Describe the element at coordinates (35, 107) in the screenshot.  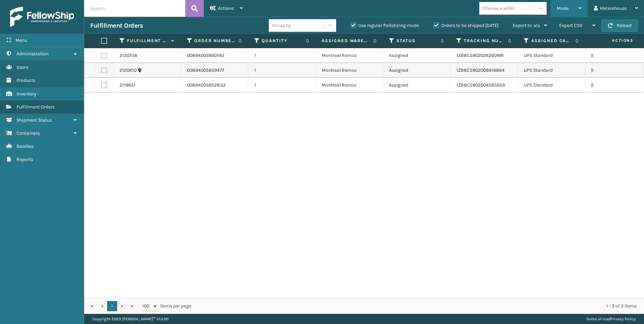
I see `span: Fulfillment Orders` at that location.